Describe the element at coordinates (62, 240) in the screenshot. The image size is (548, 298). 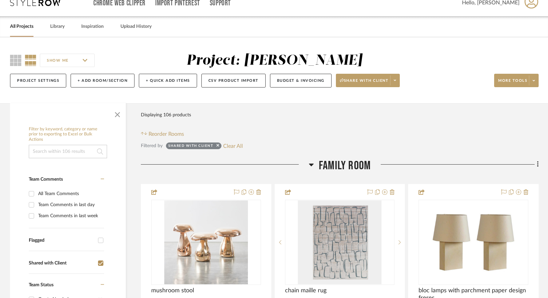
I see `div: Flagged` at that location.